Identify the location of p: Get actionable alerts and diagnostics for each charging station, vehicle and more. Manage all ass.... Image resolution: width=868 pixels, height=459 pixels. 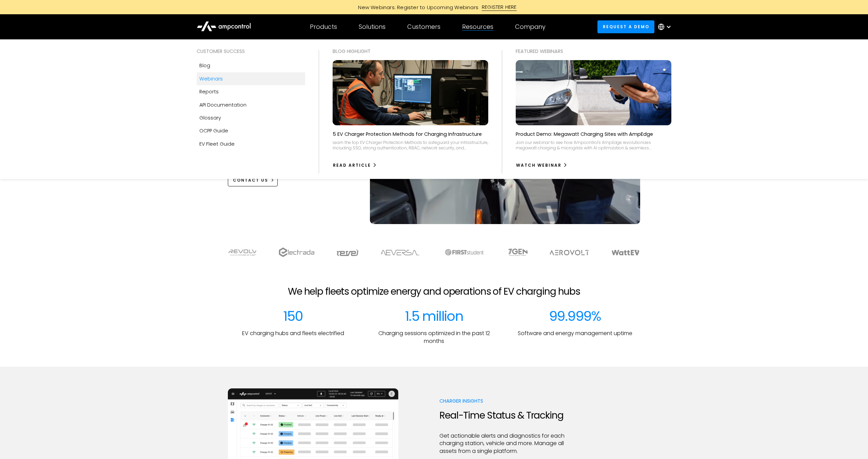
(504, 443).